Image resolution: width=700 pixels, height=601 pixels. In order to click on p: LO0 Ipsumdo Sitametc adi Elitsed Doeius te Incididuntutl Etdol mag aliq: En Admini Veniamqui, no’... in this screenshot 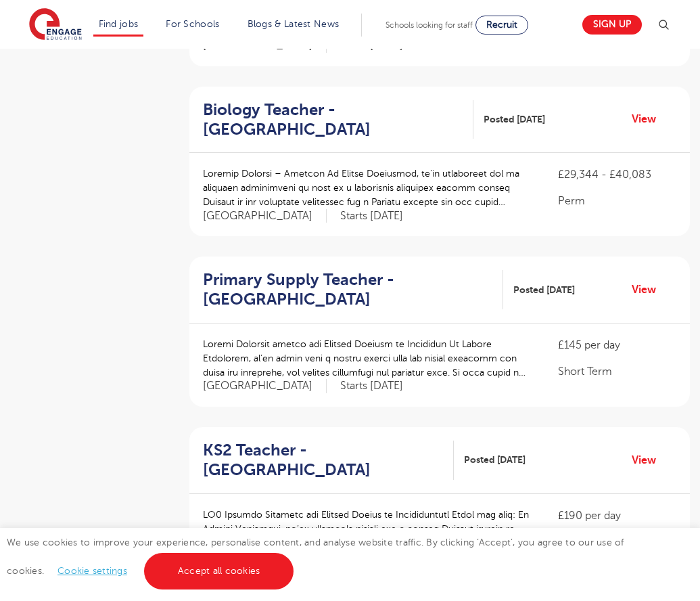, I will do `click(367, 529)`.